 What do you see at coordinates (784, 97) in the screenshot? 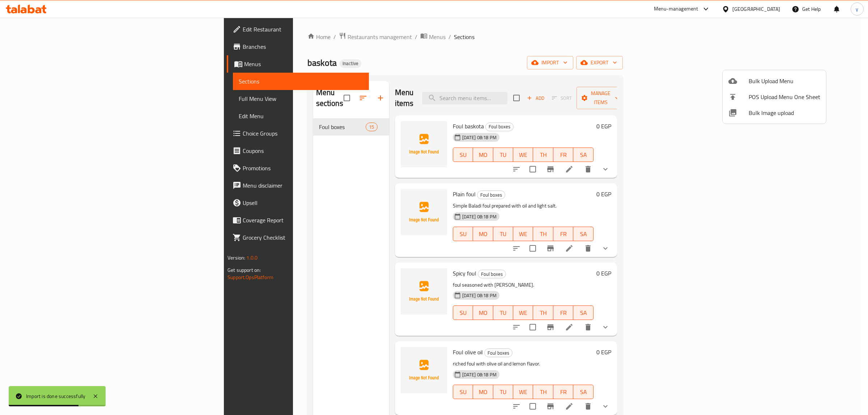
I see `span: POS Upload Menu One Sheet` at bounding box center [784, 97].